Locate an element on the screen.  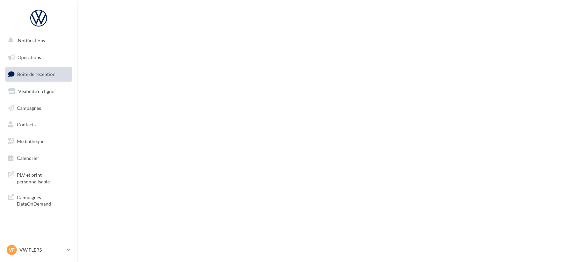
span: Notifications is located at coordinates (31, 40).